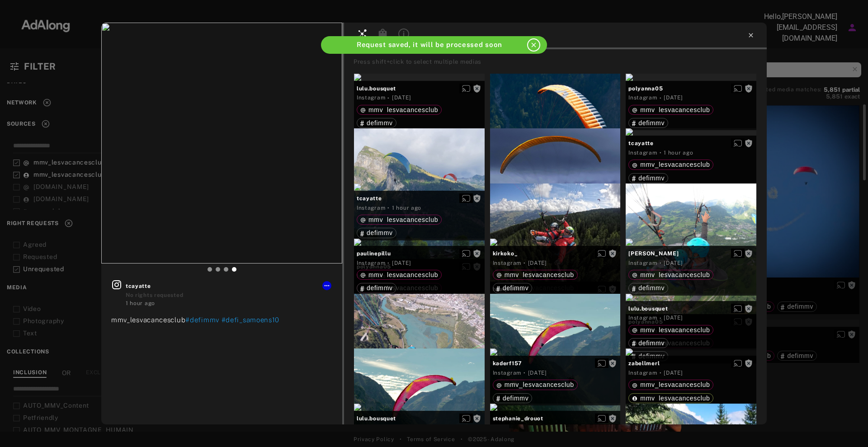 The image size is (868, 447). What do you see at coordinates (202, 319) in the screenshot?
I see `span: #defimmv` at bounding box center [202, 319].